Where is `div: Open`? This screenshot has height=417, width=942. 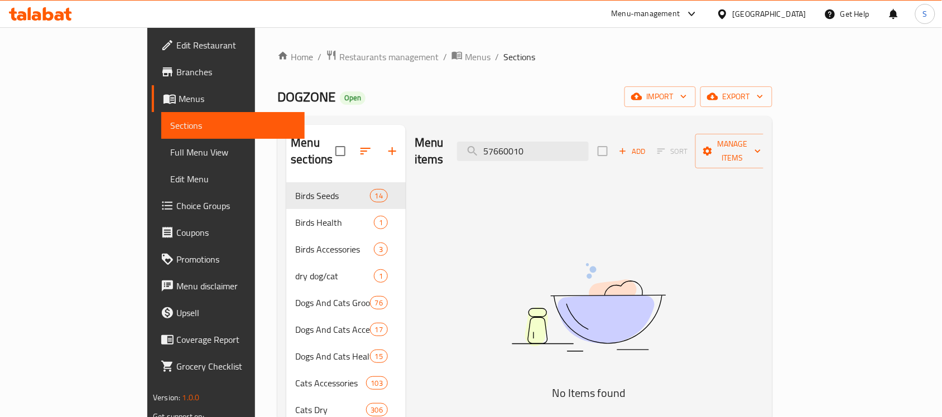
div: Open is located at coordinates (353, 98).